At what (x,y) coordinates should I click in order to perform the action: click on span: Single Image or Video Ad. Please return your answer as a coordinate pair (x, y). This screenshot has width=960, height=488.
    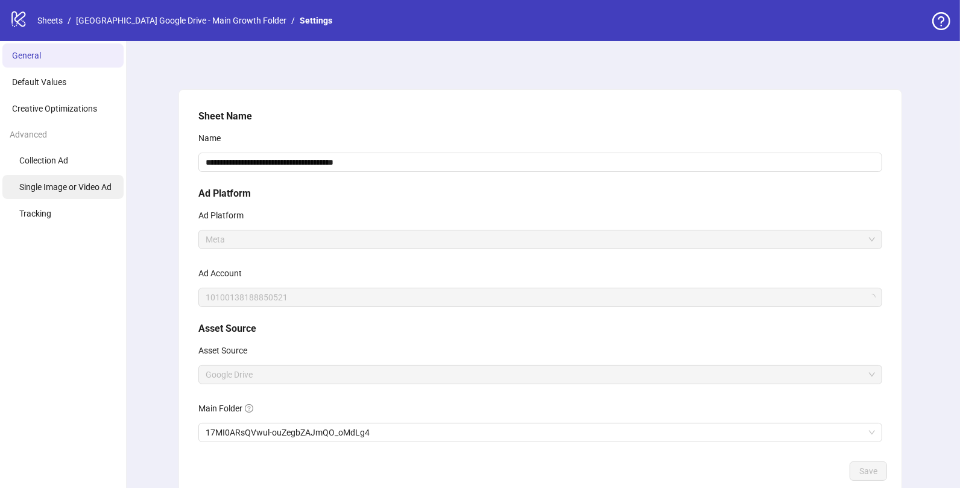
    Looking at the image, I should click on (65, 187).